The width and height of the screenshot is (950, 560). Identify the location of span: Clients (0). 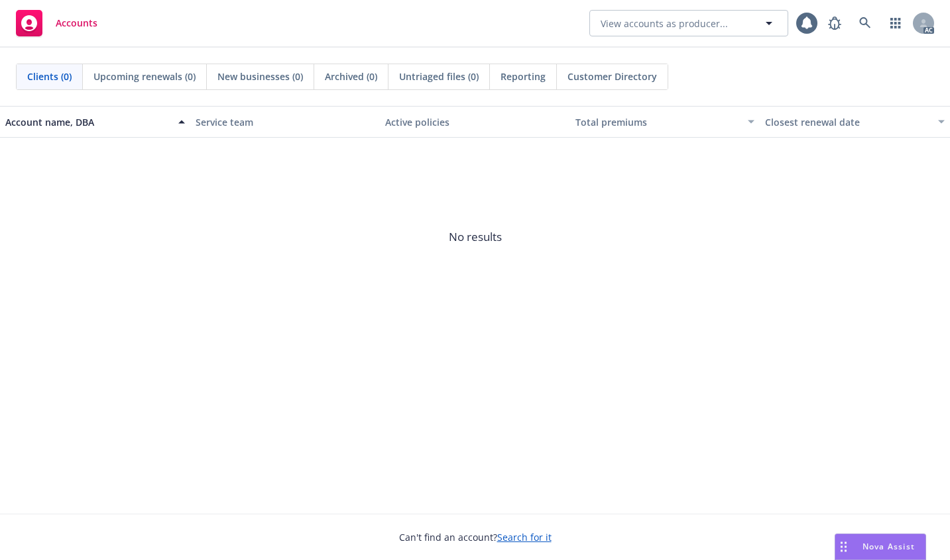
(49, 76).